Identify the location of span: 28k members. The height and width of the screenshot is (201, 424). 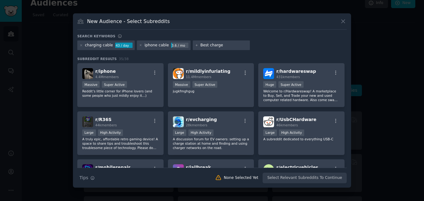
(196, 125).